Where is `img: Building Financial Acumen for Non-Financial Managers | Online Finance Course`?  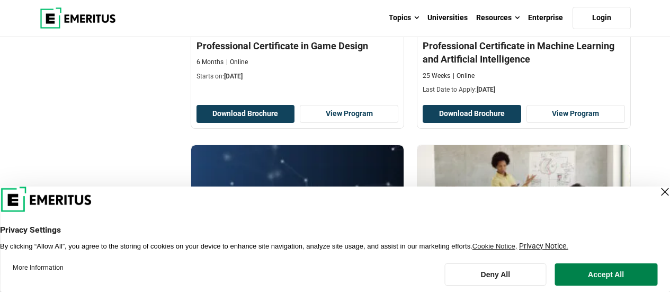
img: Building Financial Acumen for Non-Financial Managers | Online Finance Course is located at coordinates (298, 198).